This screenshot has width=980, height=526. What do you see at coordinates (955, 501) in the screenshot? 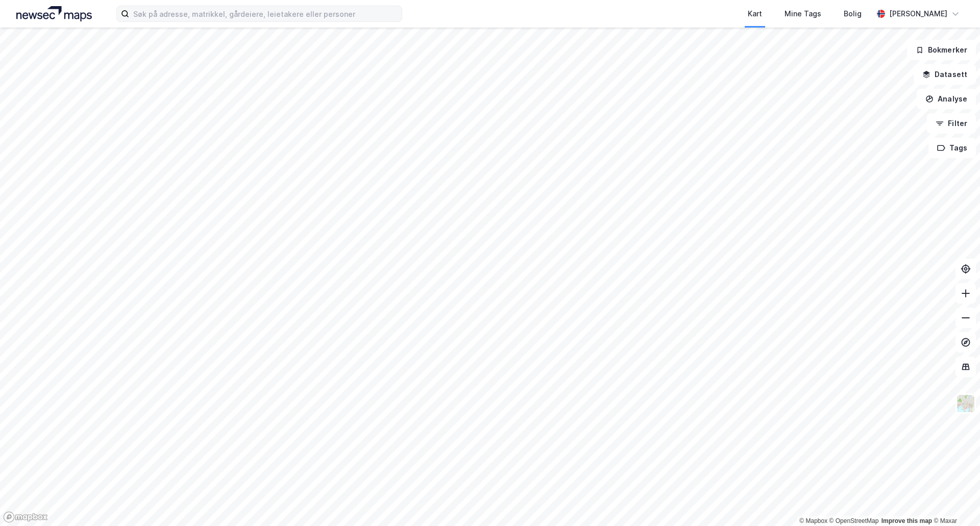
I see `div: Kontrollprogram for chat` at bounding box center [955, 501].